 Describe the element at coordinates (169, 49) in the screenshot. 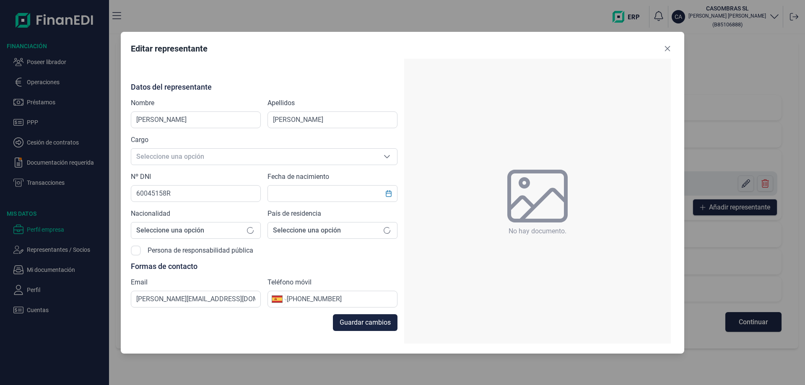

I see `div: Editar representante` at that location.